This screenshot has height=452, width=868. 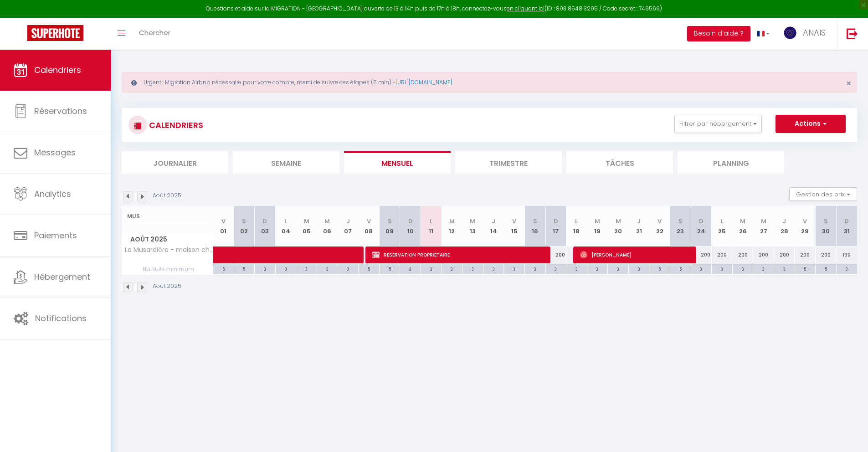 What do you see at coordinates (286, 226) in the screenshot?
I see `th: 04` at bounding box center [286, 226].